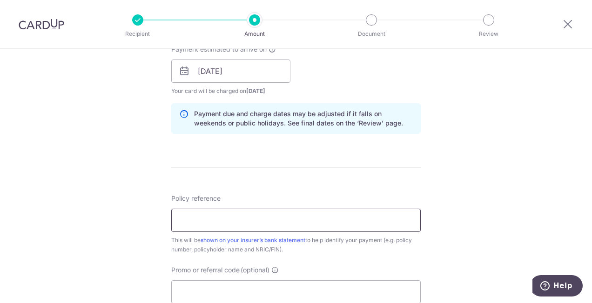  Describe the element at coordinates (205, 270) in the screenshot. I see `span: Promo or referral code` at that location.